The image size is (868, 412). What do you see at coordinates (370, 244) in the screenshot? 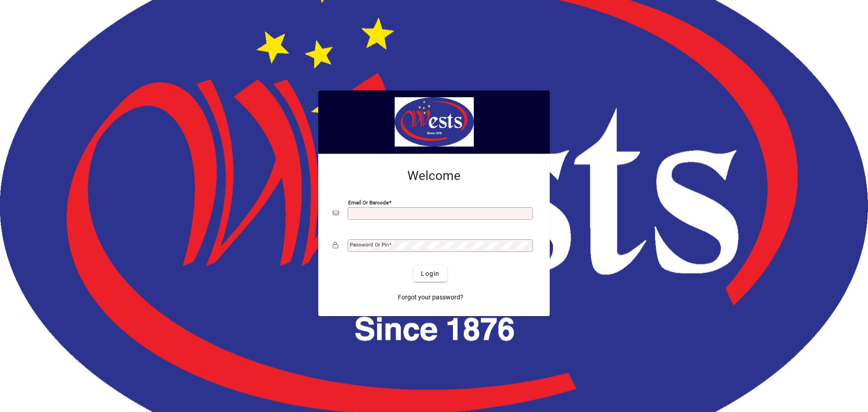
I see `mat-label: Password or Pin` at bounding box center [370, 244].